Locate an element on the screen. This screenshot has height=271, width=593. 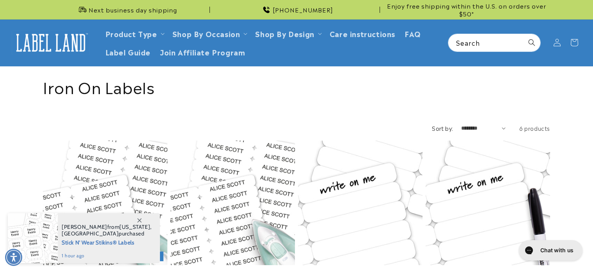
a: Label Guide is located at coordinates (128, 52).